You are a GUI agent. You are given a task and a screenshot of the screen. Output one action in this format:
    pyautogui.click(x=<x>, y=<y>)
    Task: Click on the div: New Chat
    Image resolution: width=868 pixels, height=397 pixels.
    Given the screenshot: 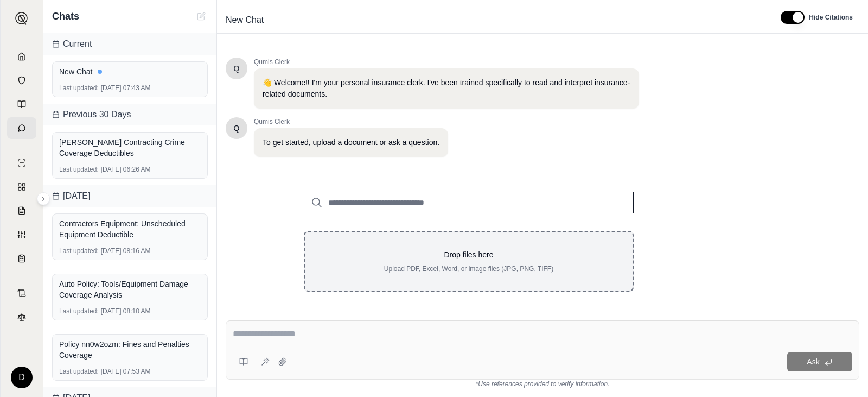 What is the action you would take?
    pyautogui.click(x=130, y=71)
    